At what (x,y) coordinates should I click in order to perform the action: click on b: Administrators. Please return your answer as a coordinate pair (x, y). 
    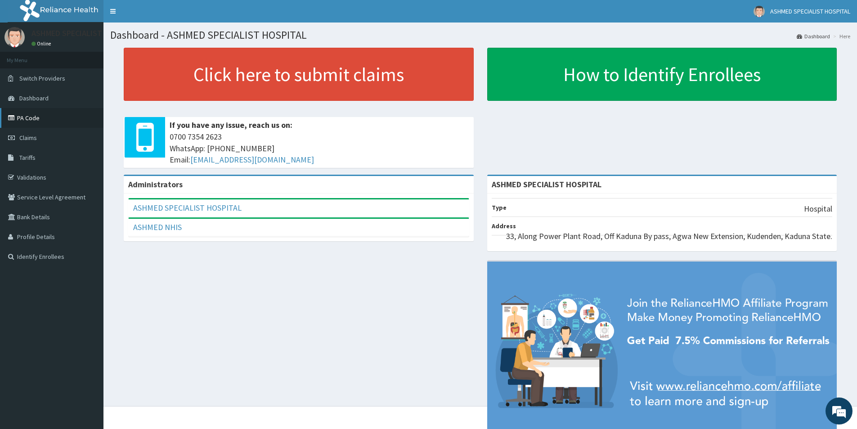
    Looking at the image, I should click on (155, 184).